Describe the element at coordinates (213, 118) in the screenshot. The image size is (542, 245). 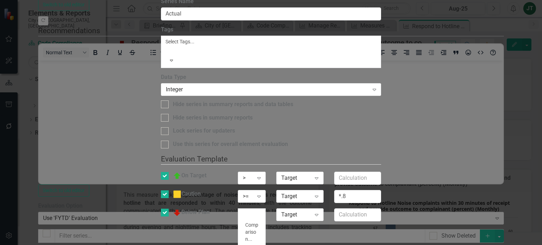
I see `div: Hide series in summary reports` at that location.